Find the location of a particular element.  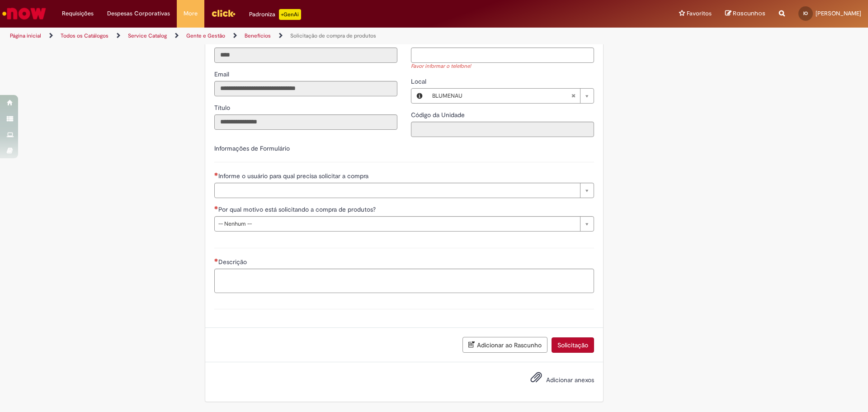

label: Somente leitura - Título is located at coordinates (223, 107).